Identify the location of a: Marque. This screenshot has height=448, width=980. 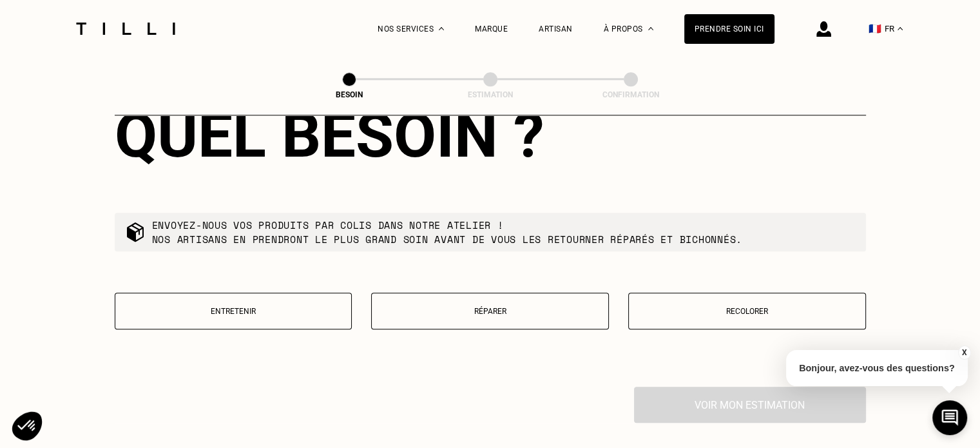
(490, 28).